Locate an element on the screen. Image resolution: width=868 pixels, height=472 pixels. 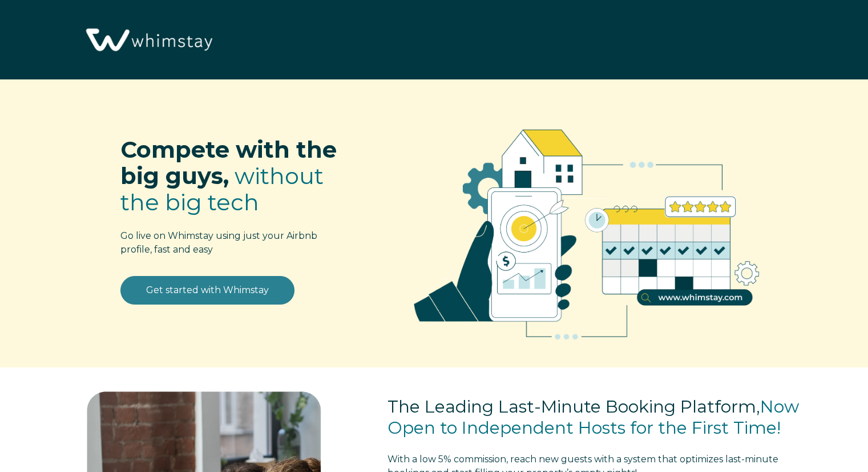
span: Now Open to Independent Hosts for the First Time! is located at coordinates (593, 417).